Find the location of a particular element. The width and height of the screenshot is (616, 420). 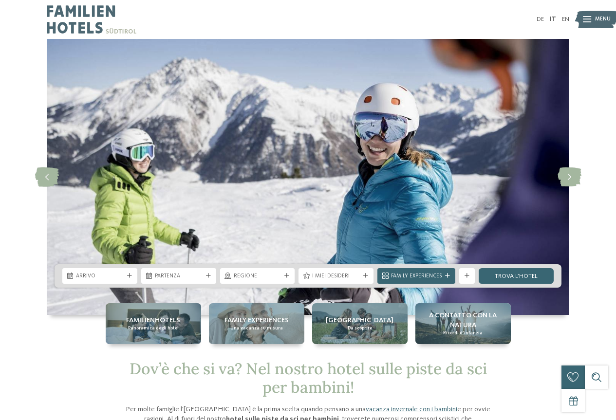

span: I miei desideri is located at coordinates (336, 277).